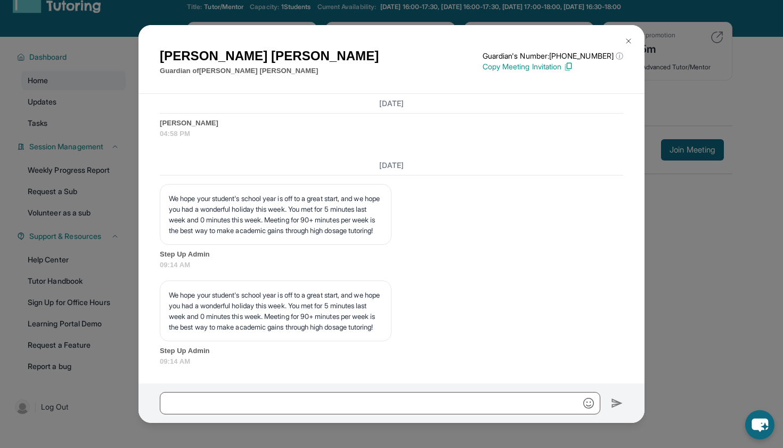 The image size is (783, 448). What do you see at coordinates (760, 424) in the screenshot?
I see `button: chat-button` at bounding box center [760, 424].